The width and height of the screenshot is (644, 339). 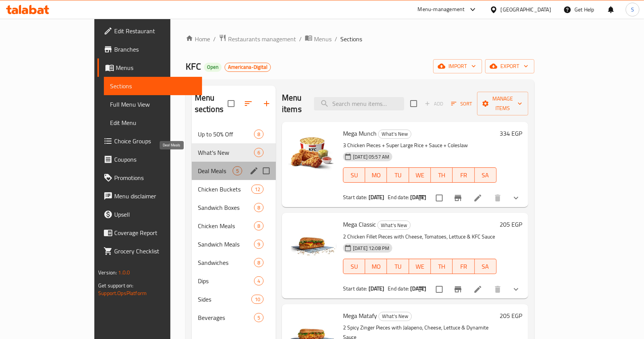 What do you see at coordinates (360, 39) in the screenshot?
I see `nav: breadcrumb` at bounding box center [360, 39].